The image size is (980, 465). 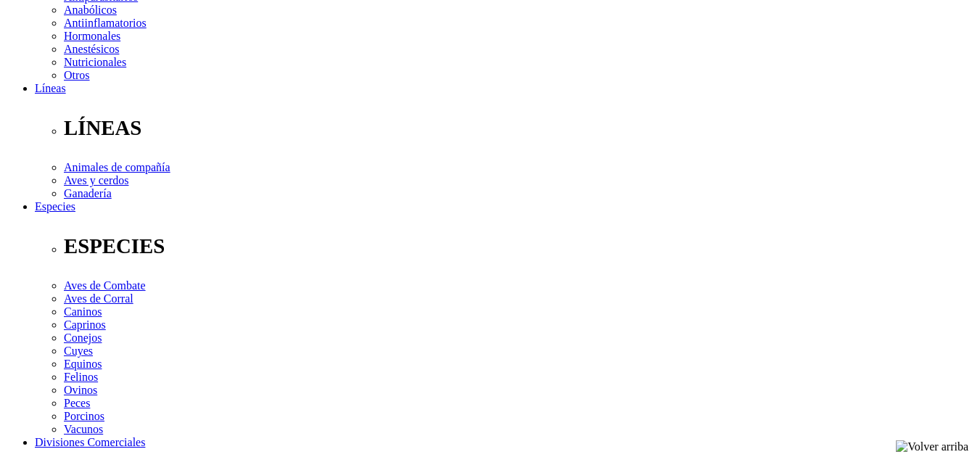 What do you see at coordinates (117, 167) in the screenshot?
I see `a: Animales de compañía` at bounding box center [117, 167].